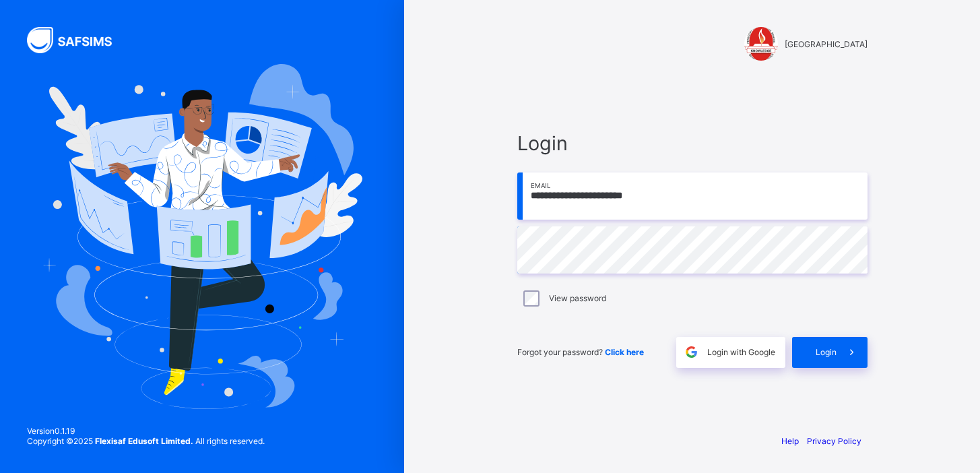 Image resolution: width=980 pixels, height=473 pixels. What do you see at coordinates (691, 352) in the screenshot?
I see `img: google.396cfc9801f0270233282035f929180a.svg` at bounding box center [691, 352].